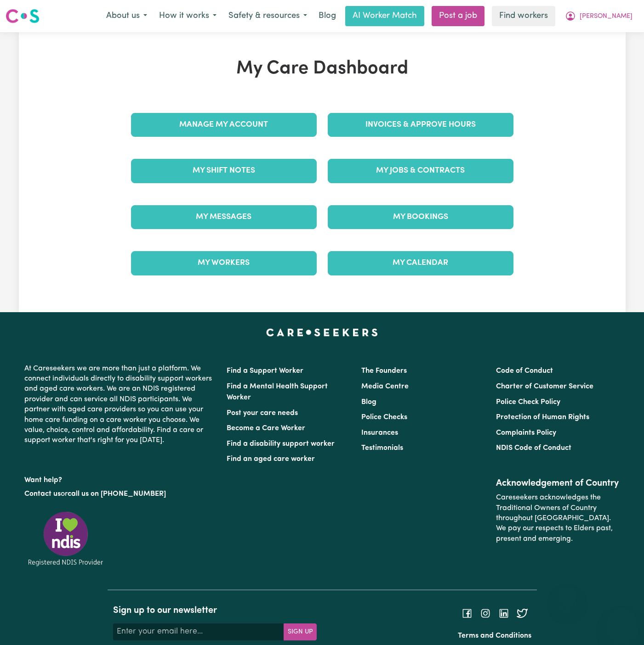 The width and height of the screenshot is (644, 645). Describe the element at coordinates (383, 371) in the screenshot. I see `a: The Founders` at that location.